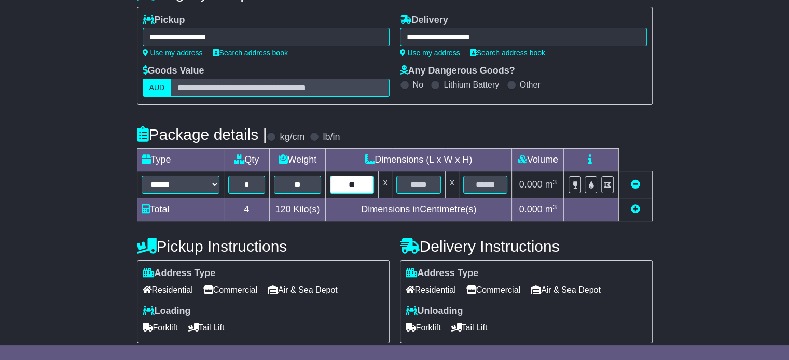 The height and width of the screenshot is (360, 789). I want to click on td: 4, so click(246, 210).